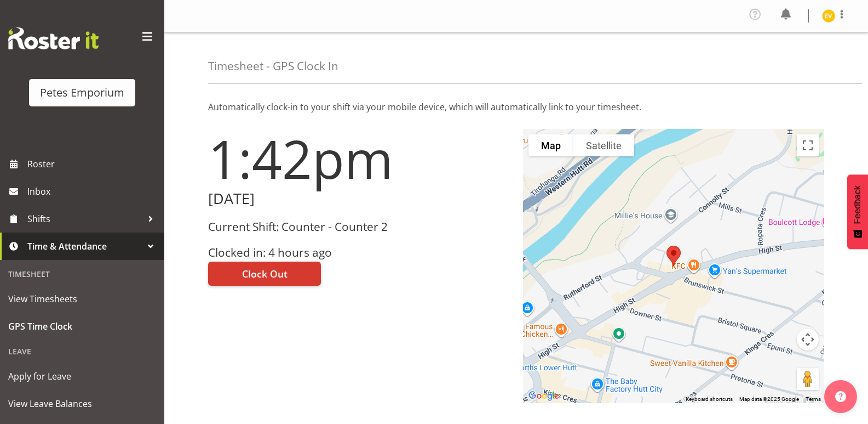 This screenshot has width=868, height=424. What do you see at coordinates (82, 351) in the screenshot?
I see `div: Leave` at bounding box center [82, 351].